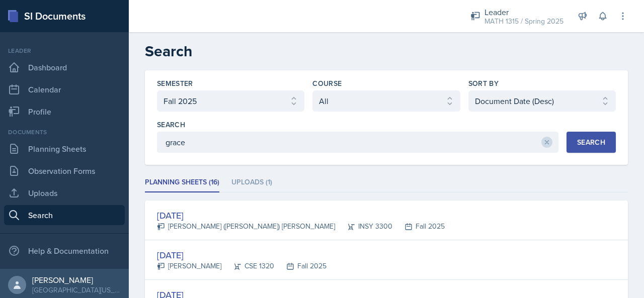 The width and height of the screenshot is (644, 298). I want to click on a: Dashboard, so click(64, 67).